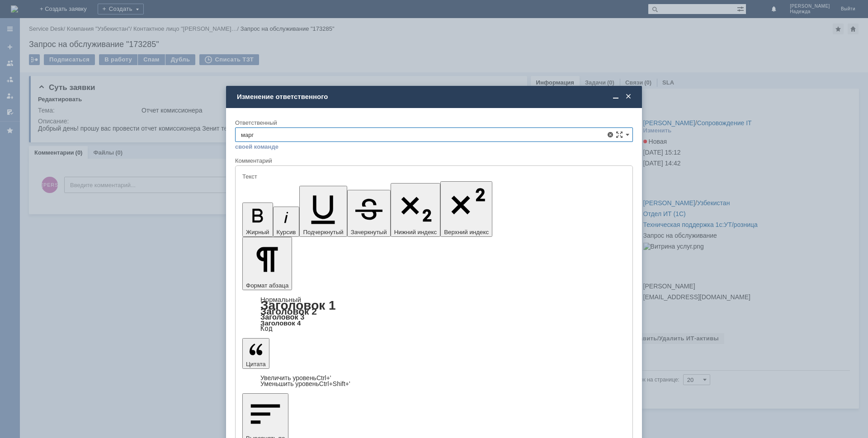  Describe the element at coordinates (256, 364) in the screenshot. I see `span: Цитата` at that location.